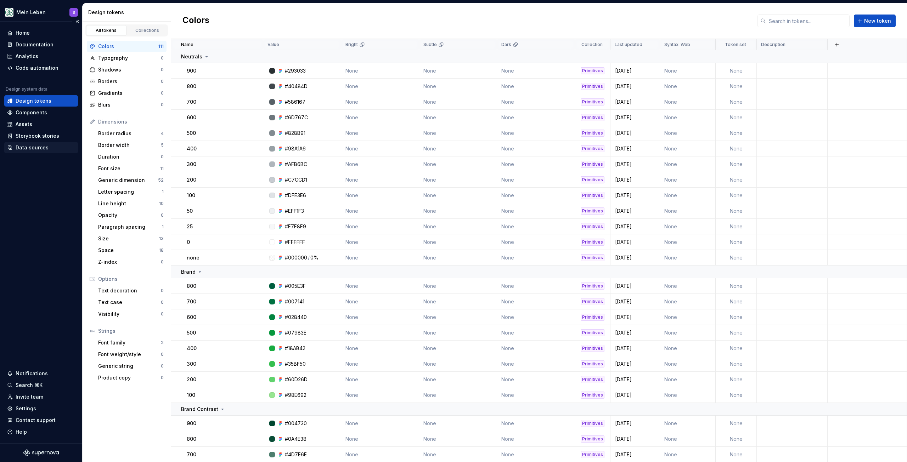  I want to click on div: Colors, so click(128, 46).